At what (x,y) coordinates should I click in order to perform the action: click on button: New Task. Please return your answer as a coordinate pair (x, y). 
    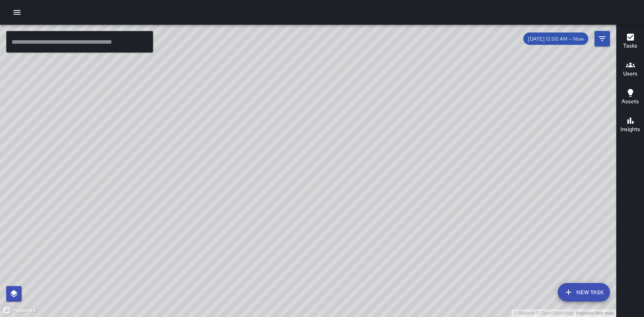
    Looking at the image, I should click on (584, 292).